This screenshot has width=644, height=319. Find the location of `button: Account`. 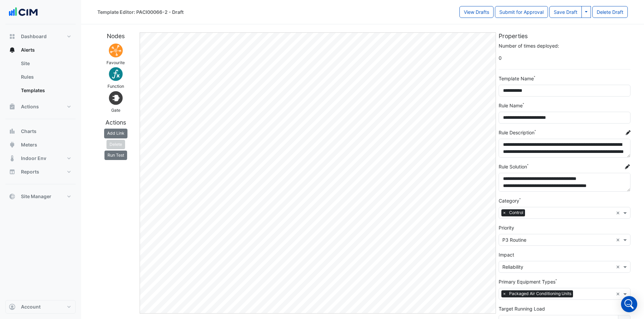

button: Account is located at coordinates (41, 307).